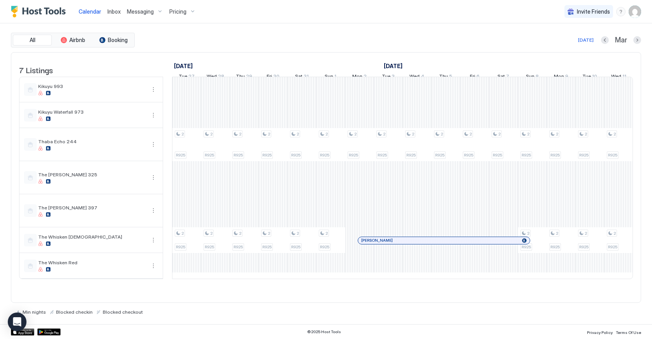  What do you see at coordinates (221, 77) in the screenshot?
I see `span: 28` at bounding box center [221, 77].